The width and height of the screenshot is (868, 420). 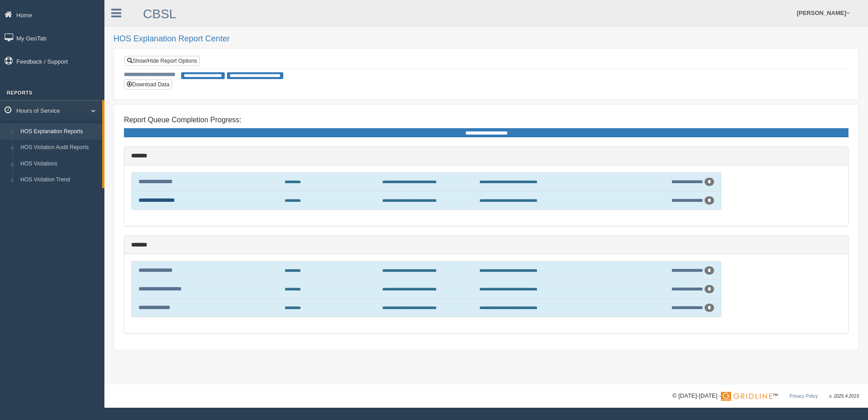 I want to click on h2: HOS Explanation Report Center, so click(x=486, y=39).